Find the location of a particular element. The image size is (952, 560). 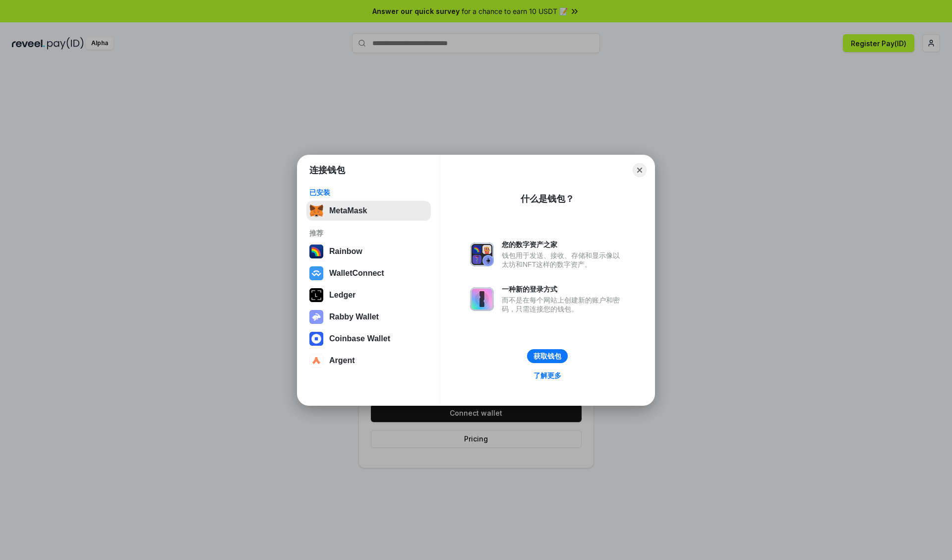

div: 了解更多 is located at coordinates (547, 376).